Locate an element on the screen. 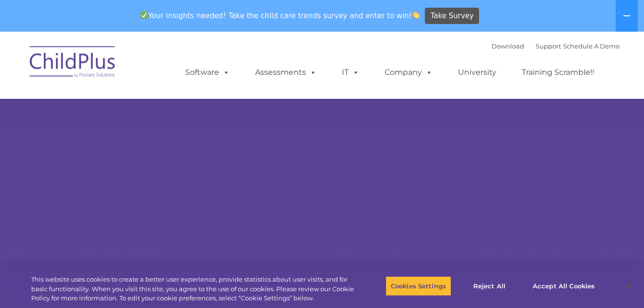 This screenshot has height=308, width=644. span: Your insights needed! Take the child care trends survey and enter to win! is located at coordinates (280, 15).